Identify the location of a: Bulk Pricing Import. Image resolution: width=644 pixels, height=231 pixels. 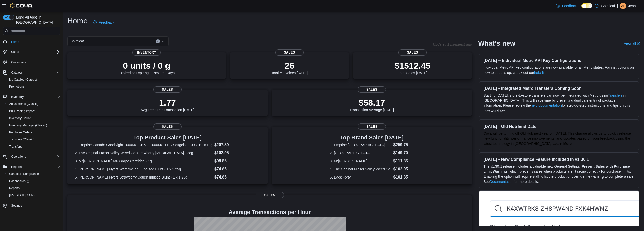
(22, 111).